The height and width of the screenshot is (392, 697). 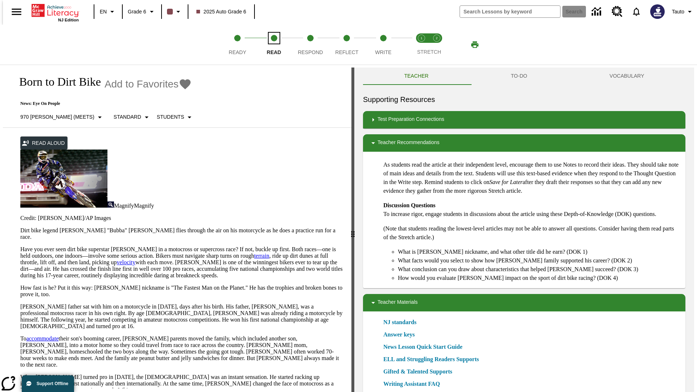 What do you see at coordinates (402, 322) in the screenshot?
I see `a: NJ standards` at bounding box center [402, 322].